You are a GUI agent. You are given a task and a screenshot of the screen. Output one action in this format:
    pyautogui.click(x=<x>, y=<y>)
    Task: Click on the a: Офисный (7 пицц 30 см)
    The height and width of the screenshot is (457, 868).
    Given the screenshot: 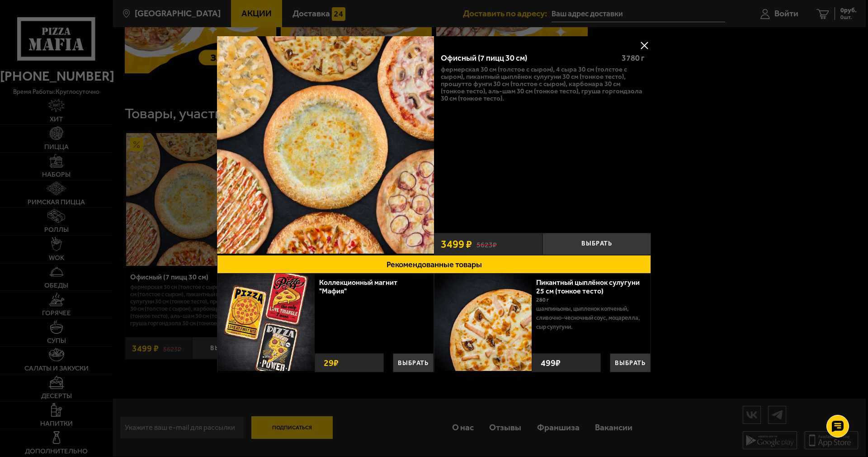 What is the action you would take?
    pyautogui.click(x=326, y=145)
    